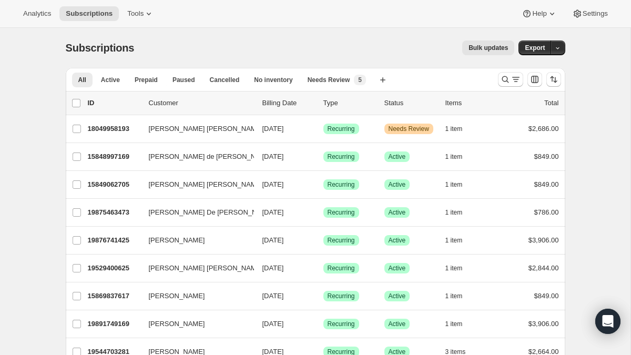 The width and height of the screenshot is (631, 355). I want to click on p: Customer, so click(201, 103).